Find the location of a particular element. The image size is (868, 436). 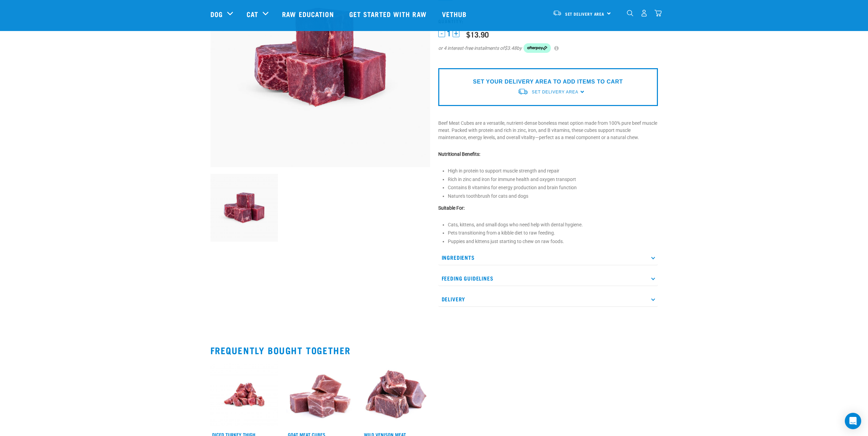

p: Beef Meat Cubes are a versatile, nutrient-dense boneless meat option made from 100% pure beef mus... is located at coordinates (548, 130).